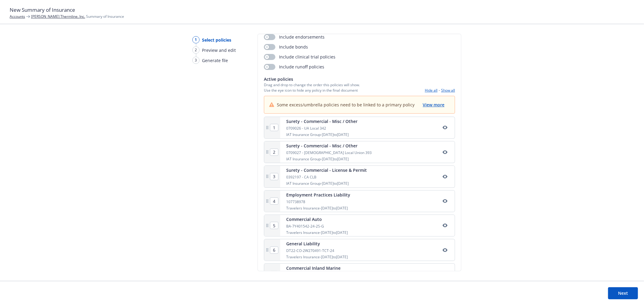  Describe the element at coordinates (196, 40) in the screenshot. I see `div: 1` at that location.